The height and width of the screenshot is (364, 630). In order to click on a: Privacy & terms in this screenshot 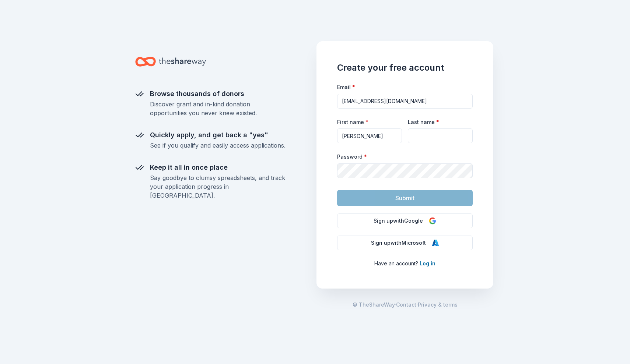, I will do `click(437, 305)`.